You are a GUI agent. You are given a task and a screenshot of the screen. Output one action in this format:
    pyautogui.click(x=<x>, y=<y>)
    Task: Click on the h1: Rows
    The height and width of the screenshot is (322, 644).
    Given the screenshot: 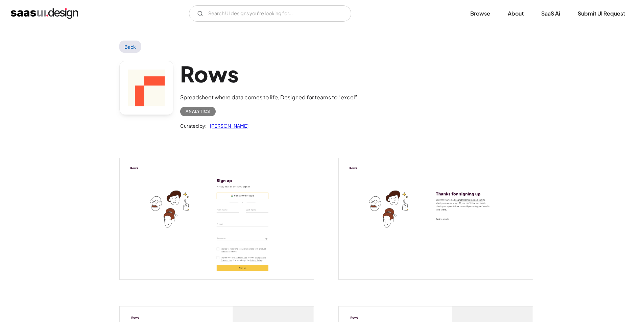 What is the action you would take?
    pyautogui.click(x=269, y=74)
    